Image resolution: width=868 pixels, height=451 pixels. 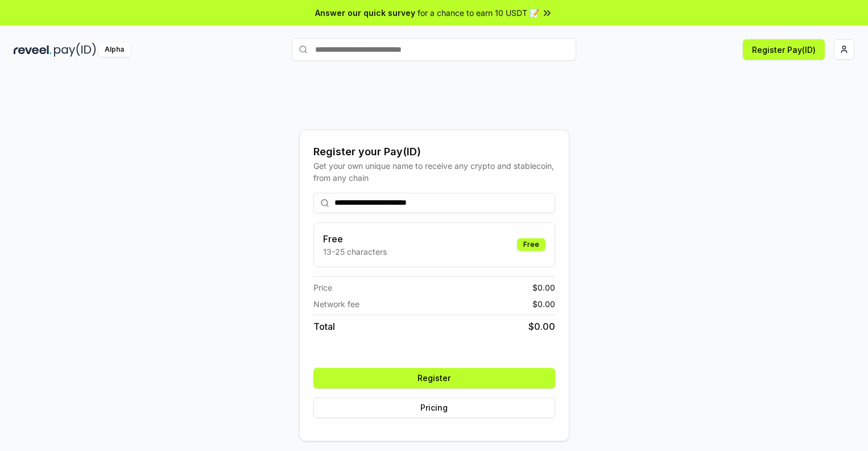 I want to click on span: Price, so click(x=322, y=287).